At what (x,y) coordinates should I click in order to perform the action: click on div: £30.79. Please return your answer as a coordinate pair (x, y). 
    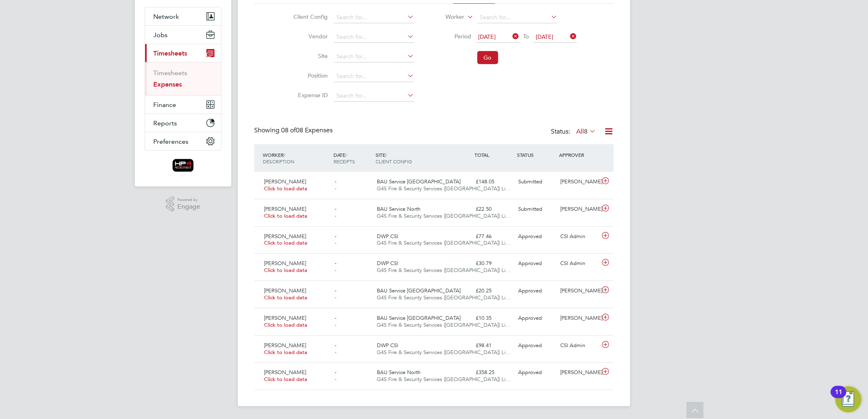
    Looking at the image, I should click on (494, 264).